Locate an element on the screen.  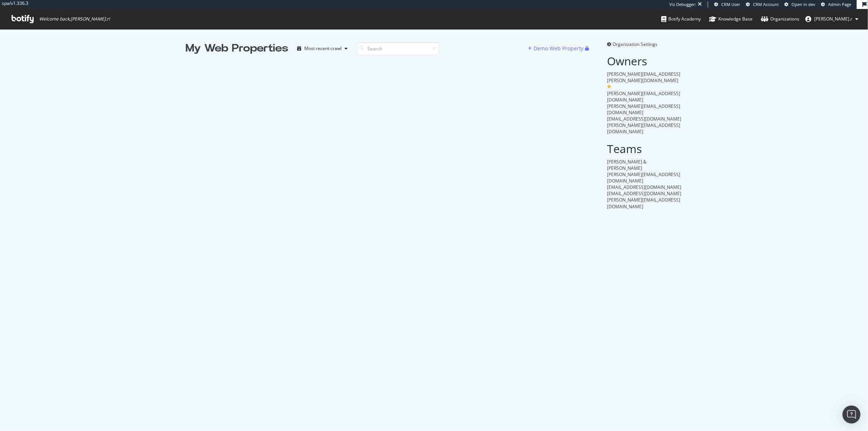
span: CRM Account is located at coordinates (766, 4).